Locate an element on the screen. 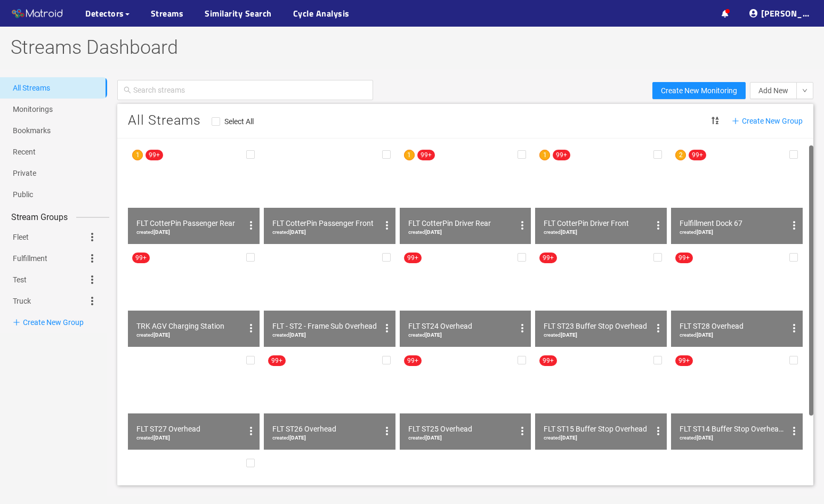 This screenshot has width=824, height=504. img: Matroid logo is located at coordinates (37, 14).